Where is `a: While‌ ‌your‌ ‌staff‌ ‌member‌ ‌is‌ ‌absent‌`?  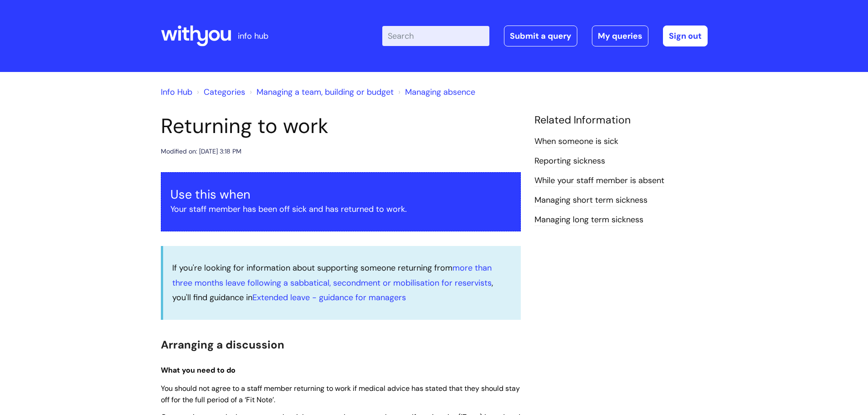 a: While‌ ‌your‌ ‌staff‌ ‌member‌ ‌is‌ ‌absent‌ is located at coordinates (599, 181).